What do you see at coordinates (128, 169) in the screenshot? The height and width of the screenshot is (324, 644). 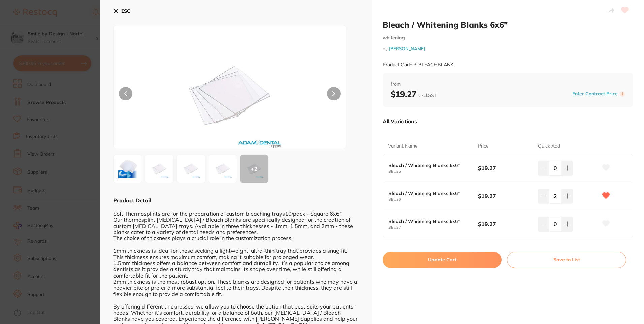 I see `img: YWNoYmxhbmsuanBn` at bounding box center [128, 169].